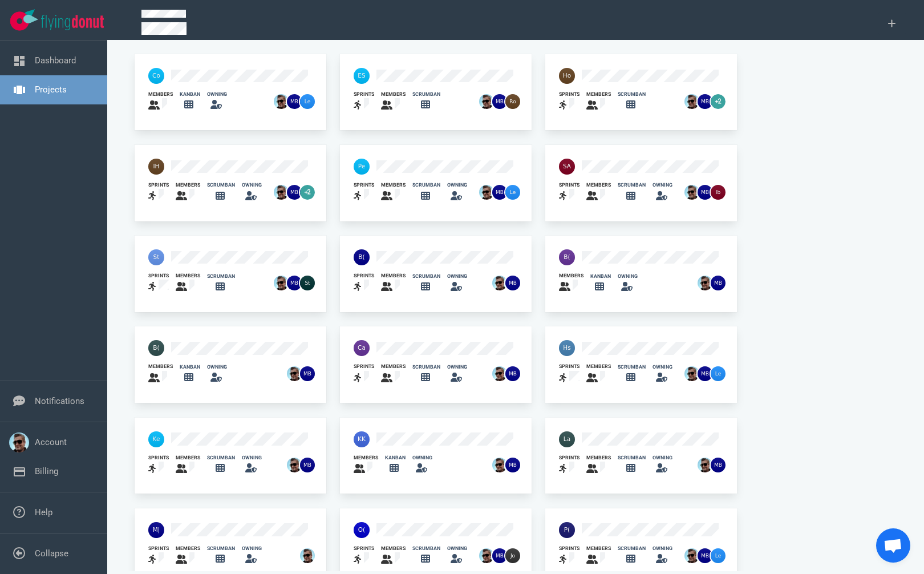 The width and height of the screenshot is (924, 574). What do you see at coordinates (46, 471) in the screenshot?
I see `a: Billing` at bounding box center [46, 471].